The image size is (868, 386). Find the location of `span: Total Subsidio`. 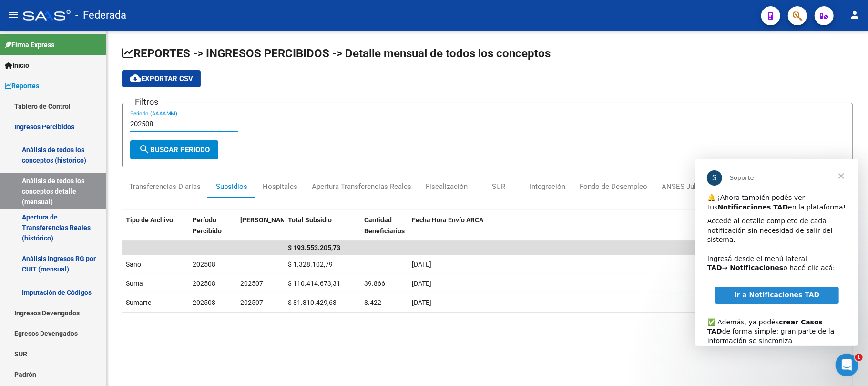

span: Total Subsidio is located at coordinates (310, 220).